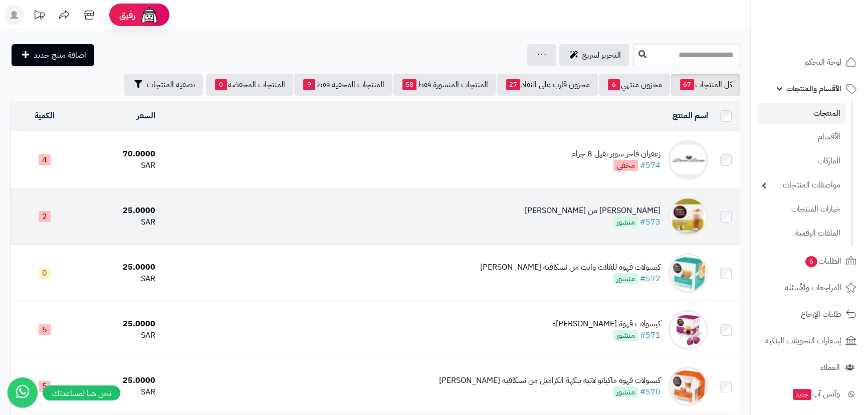  I want to click on a: تحديثات المنصة, so click(39, 16).